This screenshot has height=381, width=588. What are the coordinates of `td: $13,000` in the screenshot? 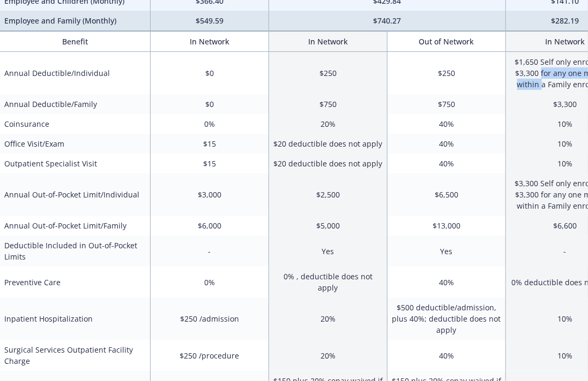 It's located at (446, 225).